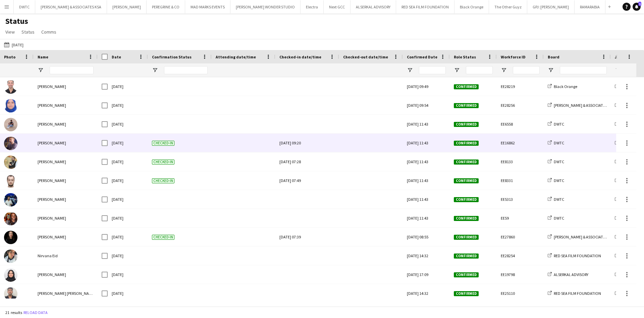  Describe the element at coordinates (639, 3) in the screenshot. I see `span: 1` at that location.